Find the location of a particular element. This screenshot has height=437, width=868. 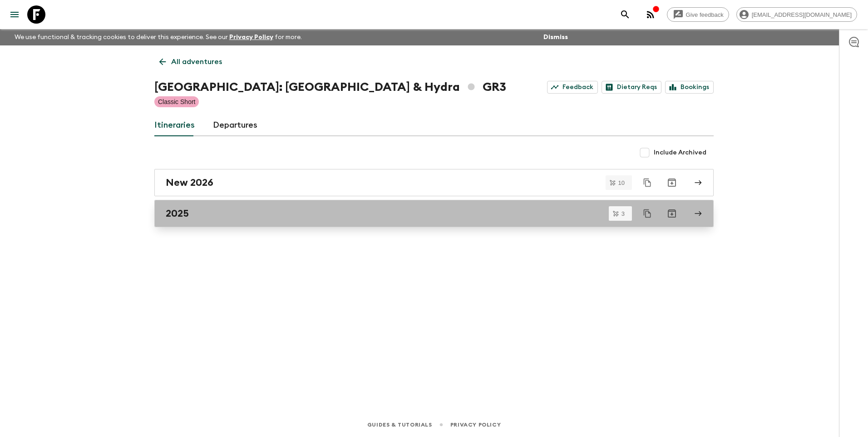

h2: 2025 is located at coordinates (177, 214).